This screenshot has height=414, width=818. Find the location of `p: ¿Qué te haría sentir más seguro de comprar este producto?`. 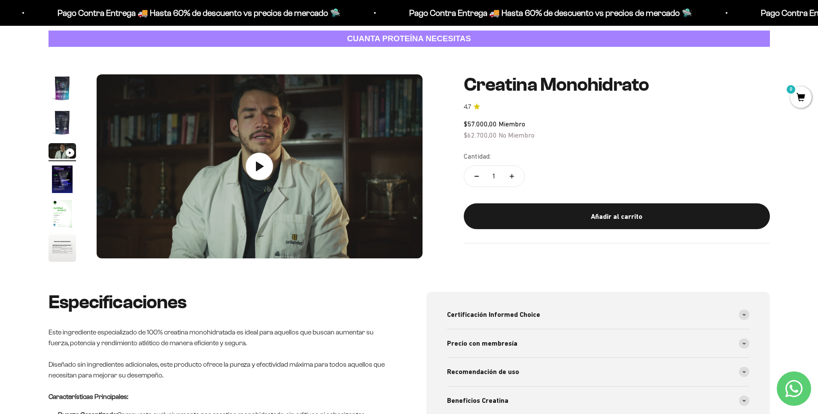

p: ¿Qué te haría sentir más seguro de comprar este producto? is located at coordinates (94, 24).